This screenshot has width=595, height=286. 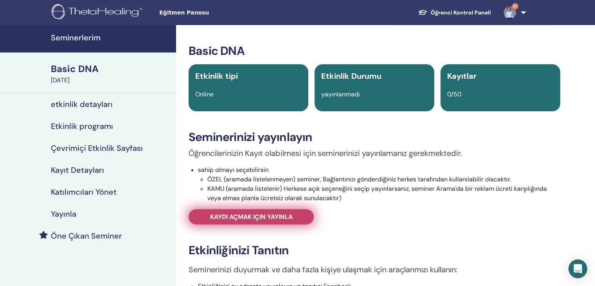 What do you see at coordinates (384, 179) in the screenshot?
I see `li: ÖZEL (aramada listelenmeyen) seminer, Bağlantınızı gönderdiğiniz herkes tarafından kullanılabilir...` at bounding box center [384, 179].